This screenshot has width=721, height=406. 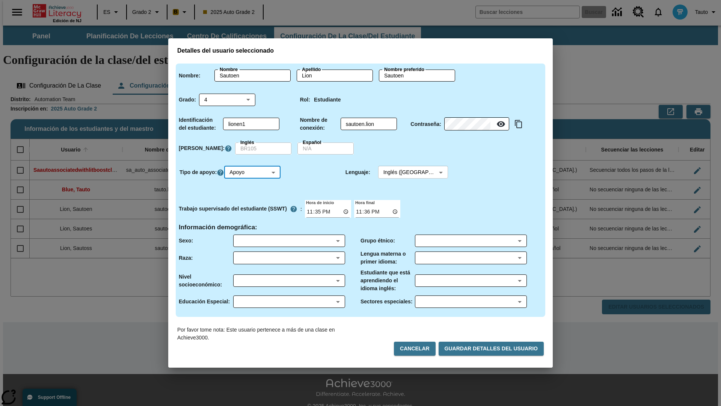 What do you see at coordinates (369, 124) in the screenshot?
I see `div: Nombre de conexión` at bounding box center [369, 124].